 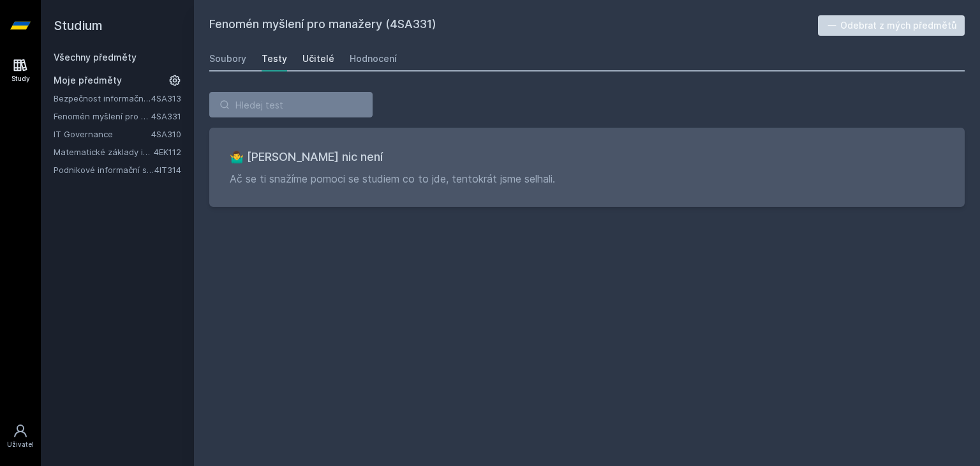 I want to click on div: Soubory, so click(x=228, y=59).